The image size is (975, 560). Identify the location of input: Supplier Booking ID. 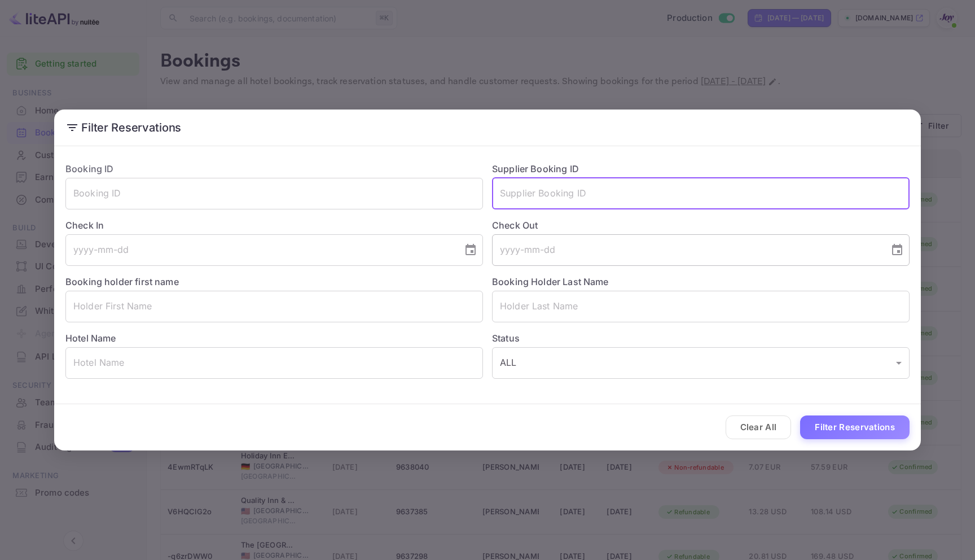
(701, 193).